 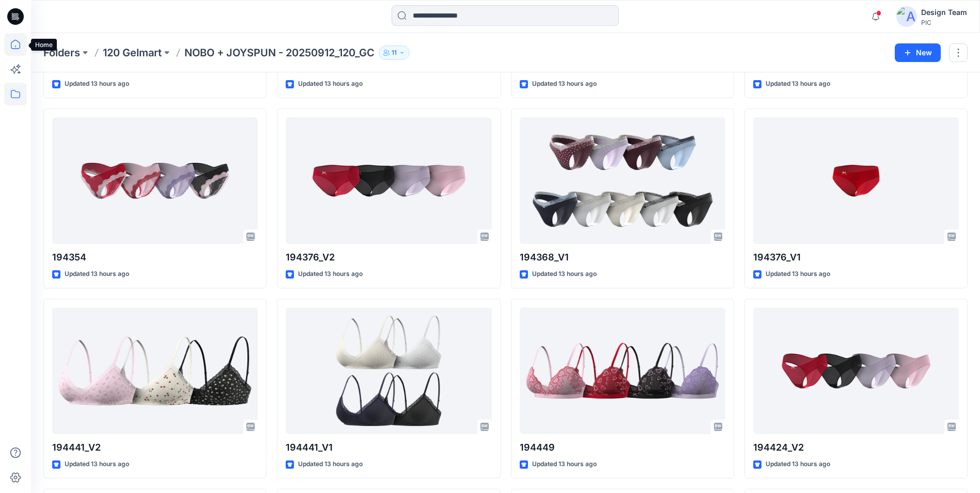 I want to click on p: NOBO + JOYSPUN - 20250912_120_GC, so click(x=280, y=52).